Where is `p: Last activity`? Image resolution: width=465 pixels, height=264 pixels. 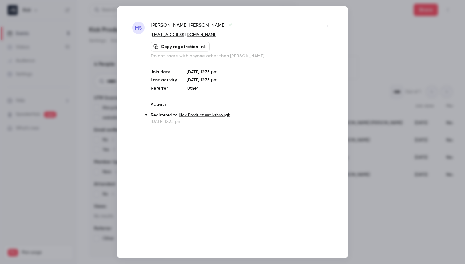 p: Last activity is located at coordinates (164, 80).